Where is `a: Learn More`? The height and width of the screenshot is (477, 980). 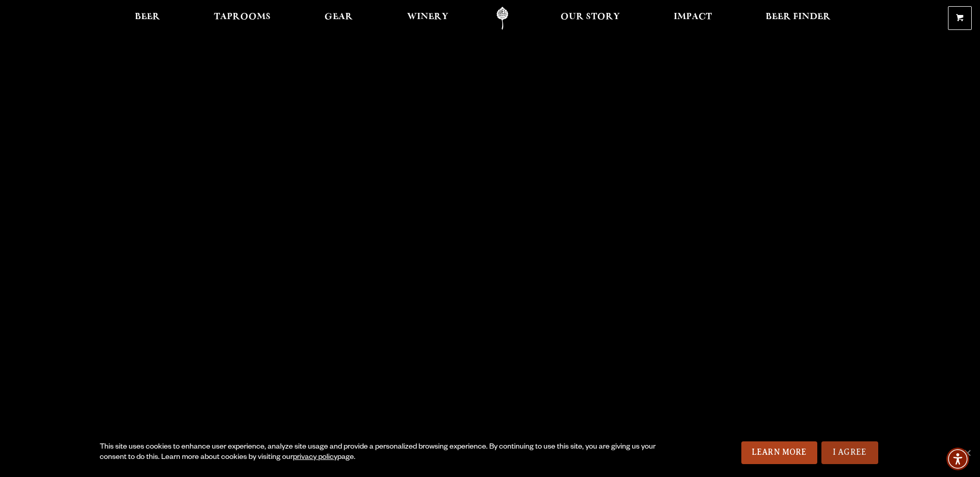
a: Learn More is located at coordinates (779, 453).